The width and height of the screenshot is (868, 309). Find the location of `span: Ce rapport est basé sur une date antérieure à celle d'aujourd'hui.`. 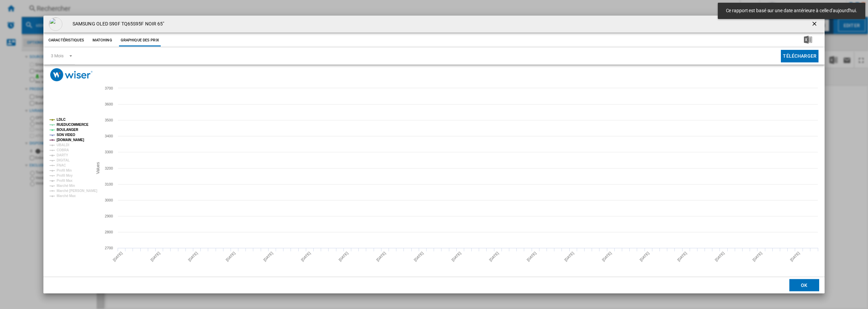

span: Ce rapport est basé sur une date antérieure à celle d'aujourd'hui. is located at coordinates (791, 10).